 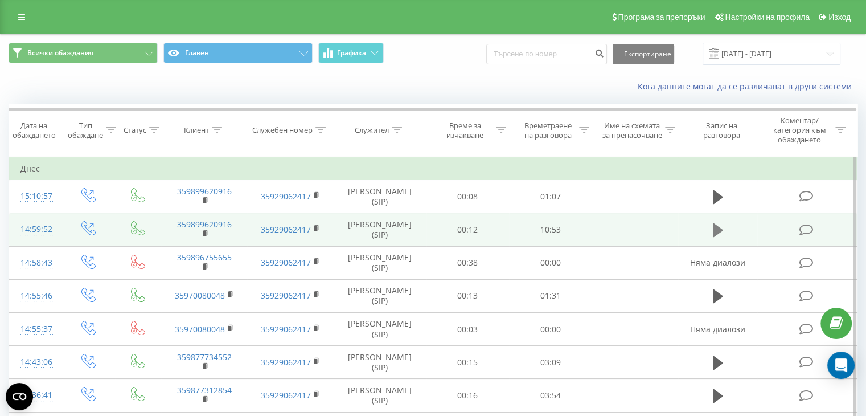 I want to click on div: 14:58:43, so click(x=35, y=263).